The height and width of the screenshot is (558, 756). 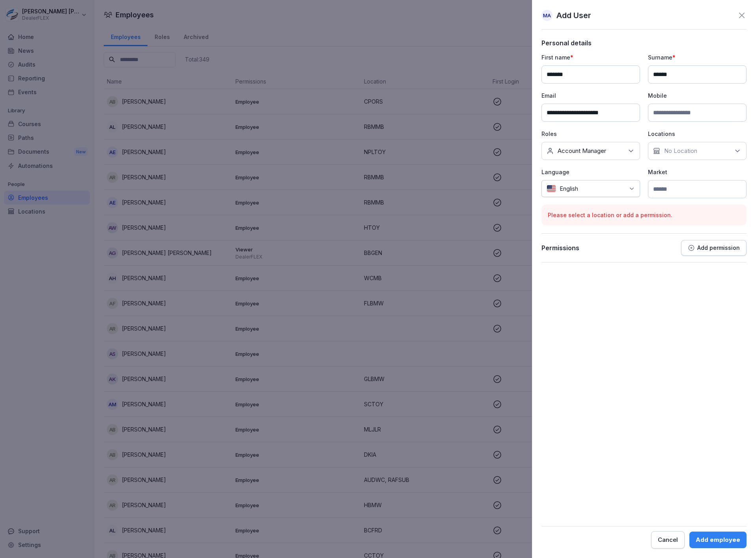 I want to click on div: Add employee, so click(x=717, y=540).